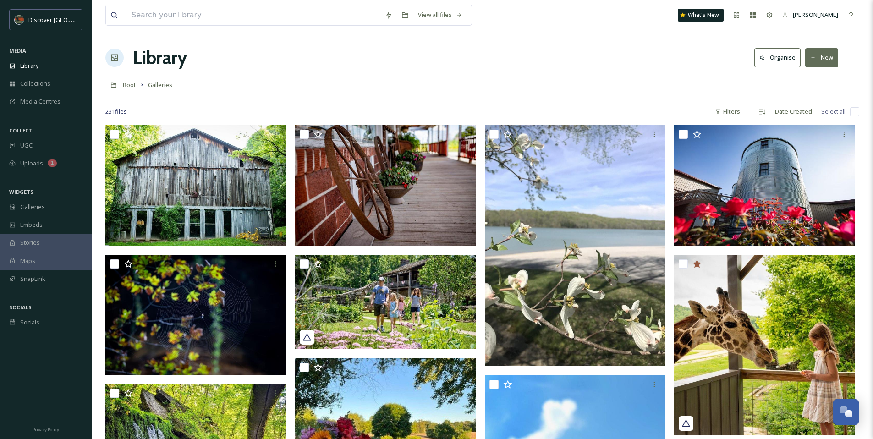  What do you see at coordinates (846, 412) in the screenshot?
I see `button: Open Chat` at bounding box center [846, 412].